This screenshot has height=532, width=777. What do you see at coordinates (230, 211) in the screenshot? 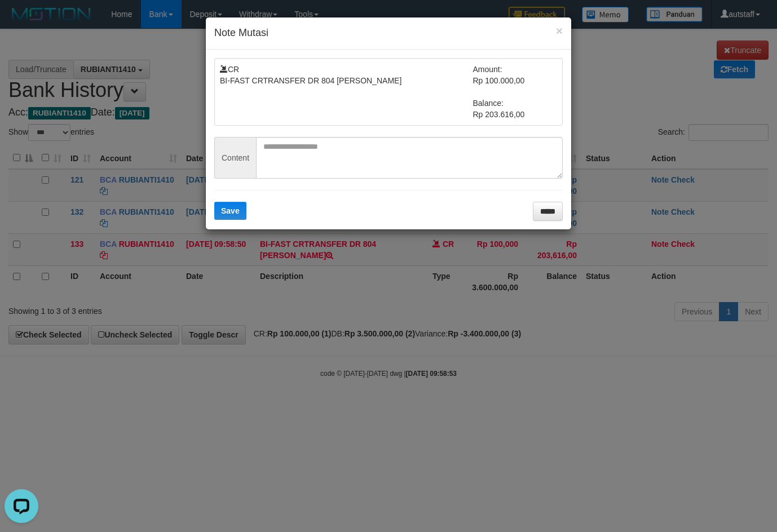
I see `button: Save` at bounding box center [230, 211].